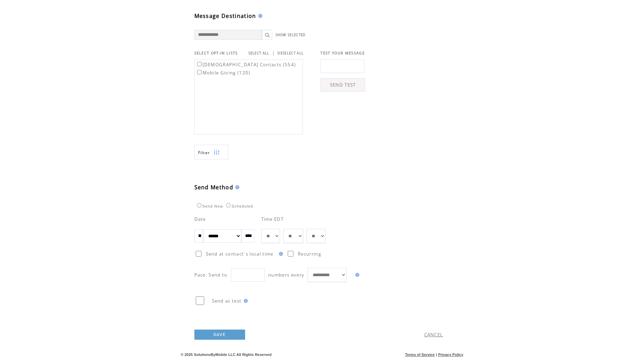 The image size is (644, 360). What do you see at coordinates (211, 152) in the screenshot?
I see `a: Filter` at bounding box center [211, 152].